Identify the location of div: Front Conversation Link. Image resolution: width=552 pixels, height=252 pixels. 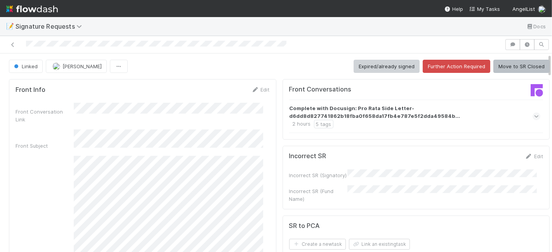
(45, 116).